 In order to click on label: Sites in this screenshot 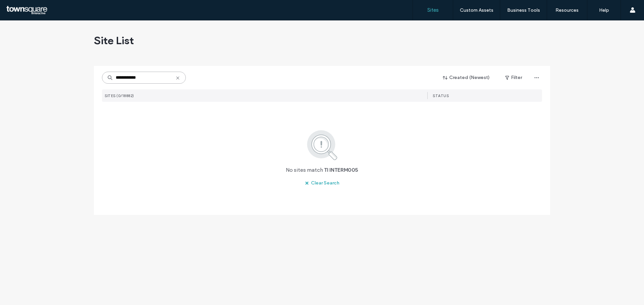, I will do `click(433, 10)`.